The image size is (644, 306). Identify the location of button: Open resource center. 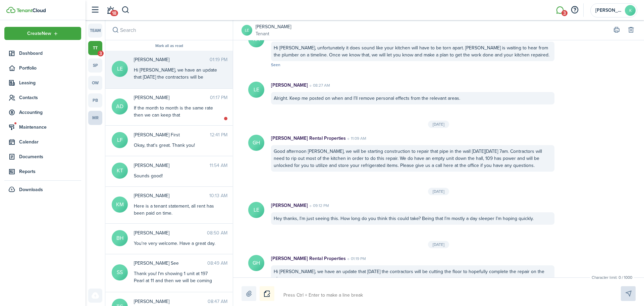
(575, 10).